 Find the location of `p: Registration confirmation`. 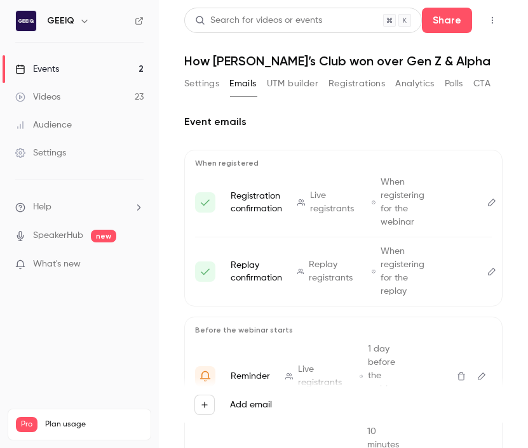

p: Registration confirmation is located at coordinates (256, 203).